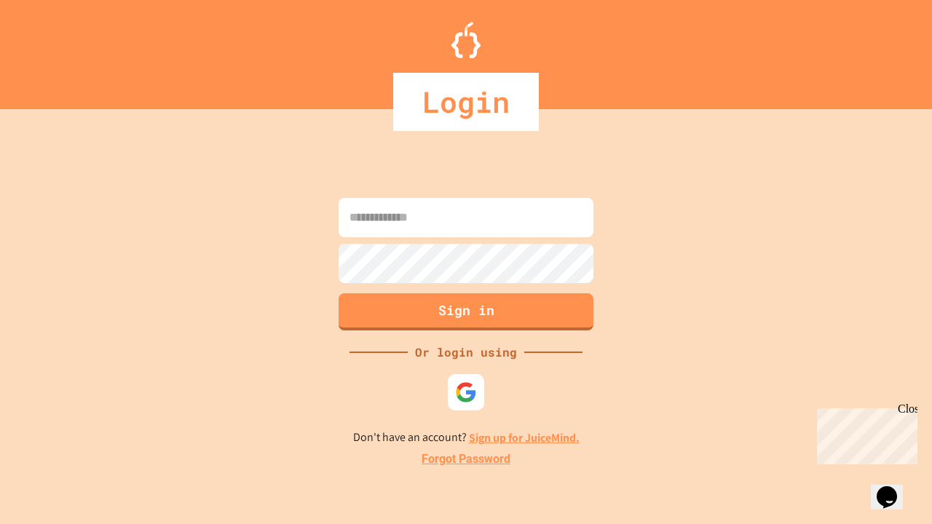 The image size is (932, 524). What do you see at coordinates (524, 438) in the screenshot?
I see `a: Sign up for JuiceMind.` at bounding box center [524, 438].